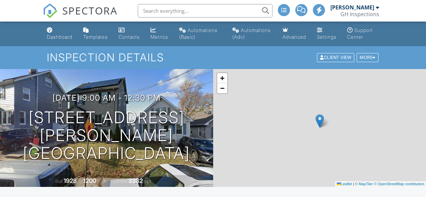 The height and width of the screenshot is (197, 426). What do you see at coordinates (102, 181) in the screenshot?
I see `span: sq. ft.` at bounding box center [102, 181].